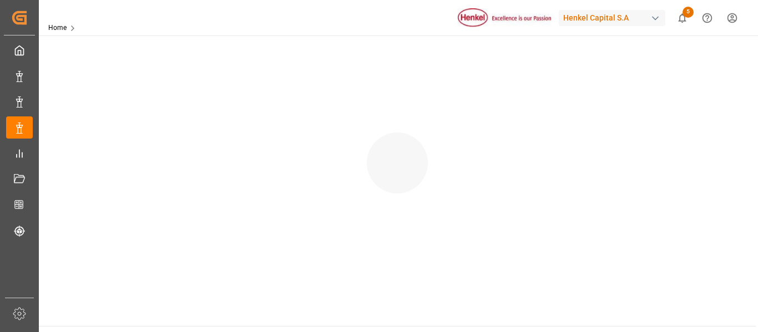 Image resolution: width=758 pixels, height=332 pixels. I want to click on button: show 5 new notifications, so click(682, 18).